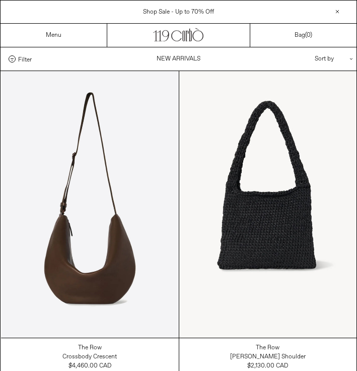 Image resolution: width=357 pixels, height=371 pixels. Describe the element at coordinates (178, 12) in the screenshot. I see `span: Shop Sale - Up to 70% Off` at that location.